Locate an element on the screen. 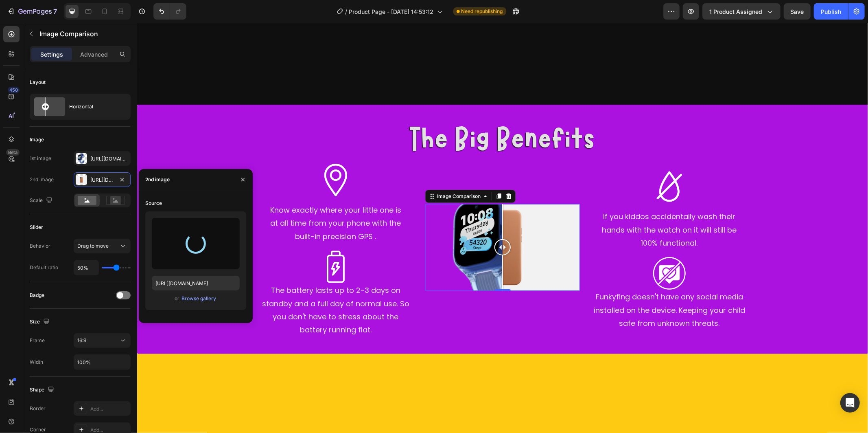 The image size is (868, 433). div: Badge is located at coordinates (37, 295).